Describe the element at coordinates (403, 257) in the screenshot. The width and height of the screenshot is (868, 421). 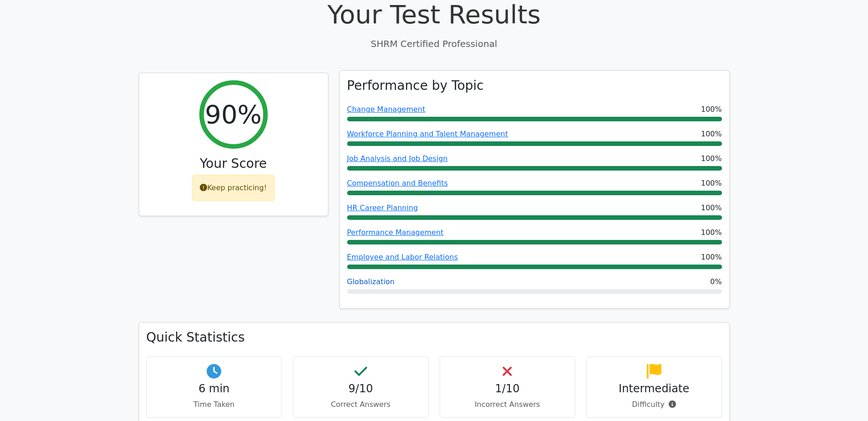
I see `a: Employee and Labor Relations` at that location.